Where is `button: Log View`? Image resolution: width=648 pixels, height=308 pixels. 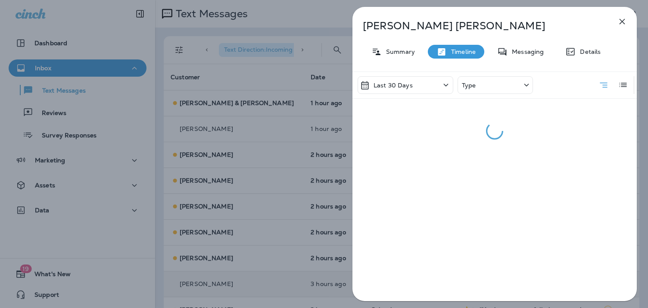
button: Log View is located at coordinates (623, 85).